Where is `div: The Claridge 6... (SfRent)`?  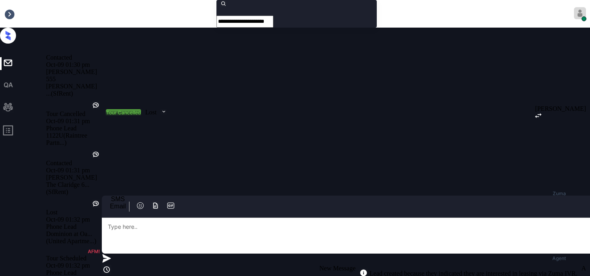
div: The Claridge 6... (SfRent) is located at coordinates (74, 189).